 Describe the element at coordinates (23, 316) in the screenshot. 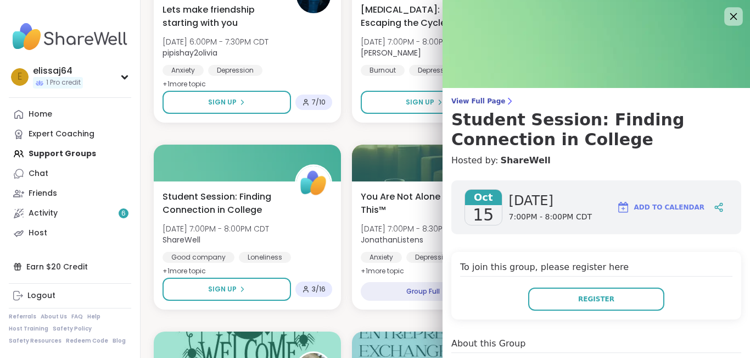

I see `a: Referrals` at that location.